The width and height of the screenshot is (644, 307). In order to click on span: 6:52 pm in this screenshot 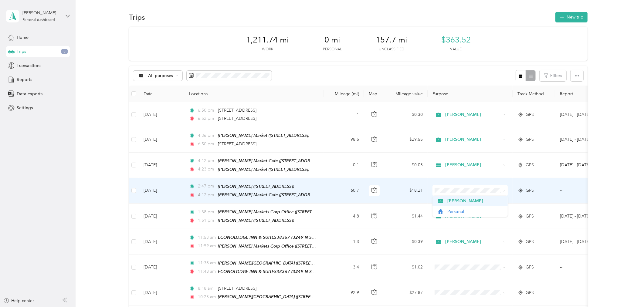, I will do `click(207, 118)`.